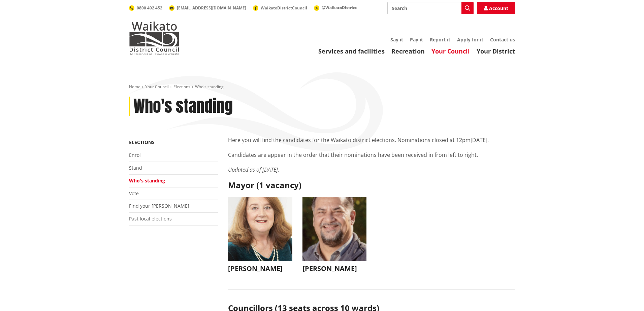  I want to click on a: 0800 492 452, so click(146, 7).